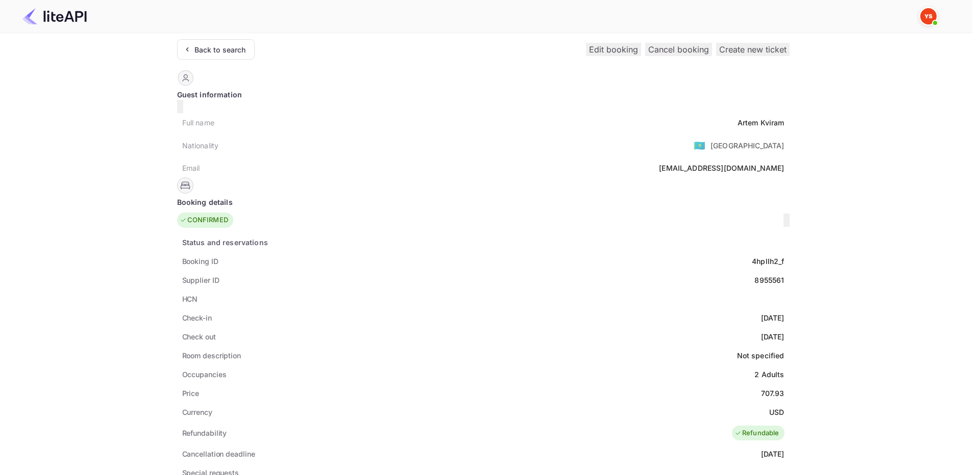 This screenshot has width=980, height=475. Describe the element at coordinates (201, 280) in the screenshot. I see `div: Supplier ID` at that location.